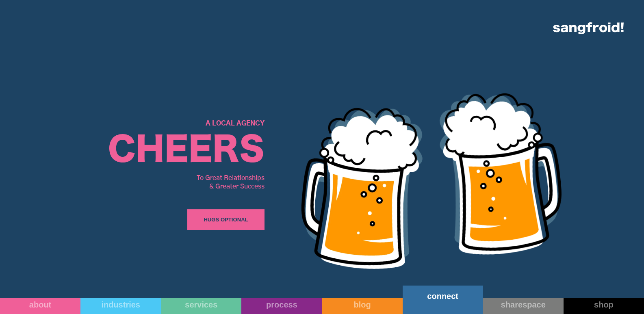  Describe the element at coordinates (201, 304) in the screenshot. I see `div: services` at that location.